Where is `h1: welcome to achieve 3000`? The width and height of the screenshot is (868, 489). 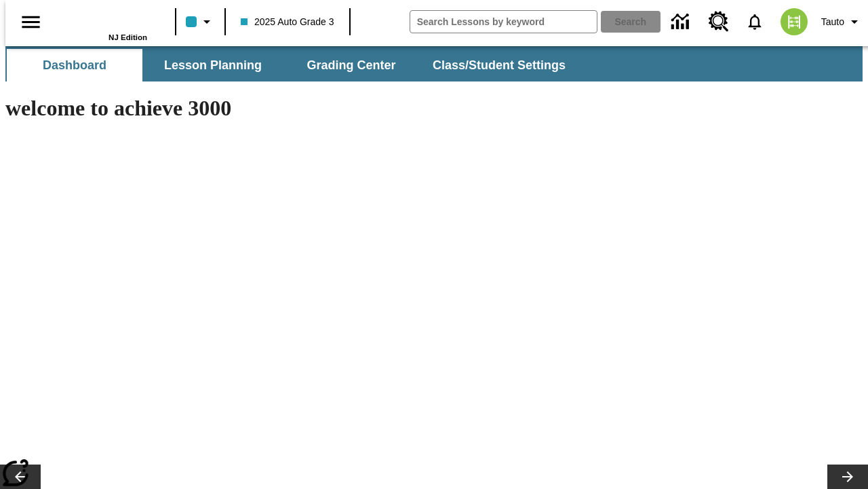 h1: welcome to achieve 3000 is located at coordinates (299, 108).